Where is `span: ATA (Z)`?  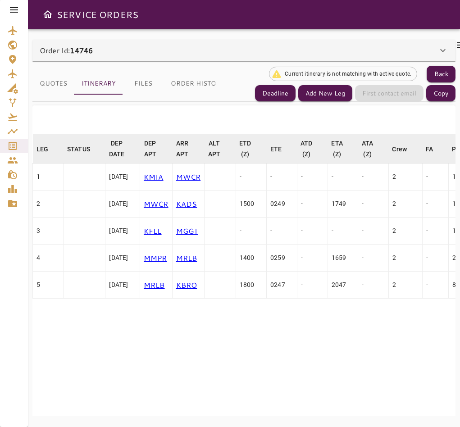 span: ATA (Z) is located at coordinates (373, 149).